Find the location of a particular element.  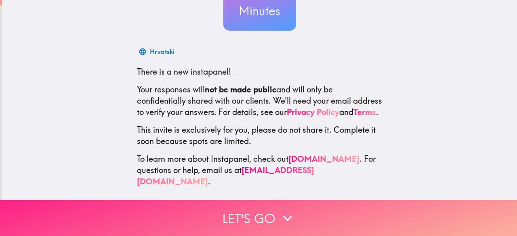

div: Hrvatski is located at coordinates (162, 52).